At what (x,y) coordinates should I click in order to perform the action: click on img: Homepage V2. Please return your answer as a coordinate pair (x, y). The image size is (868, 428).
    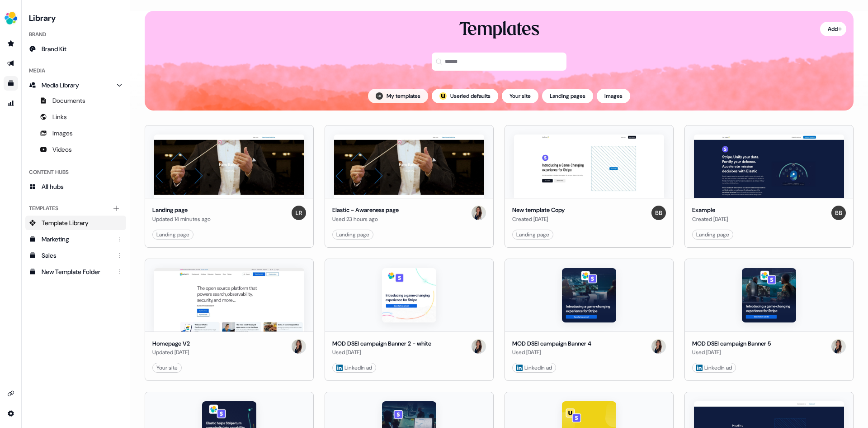
    Looking at the image, I should click on (229, 300).